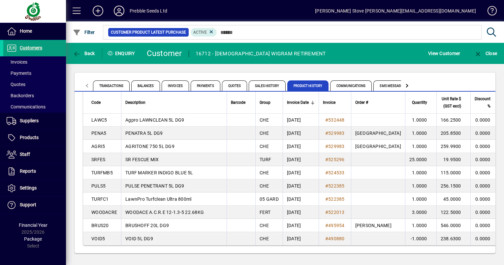 This screenshot has width=504, height=265. What do you see at coordinates (421, 239) in the screenshot?
I see `td: -1.0000` at bounding box center [421, 239].